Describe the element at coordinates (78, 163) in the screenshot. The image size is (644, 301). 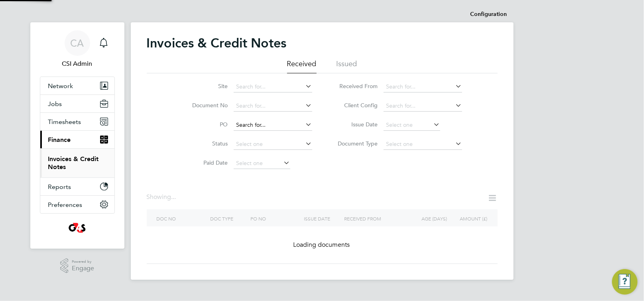
I see `div: Finance` at that location.